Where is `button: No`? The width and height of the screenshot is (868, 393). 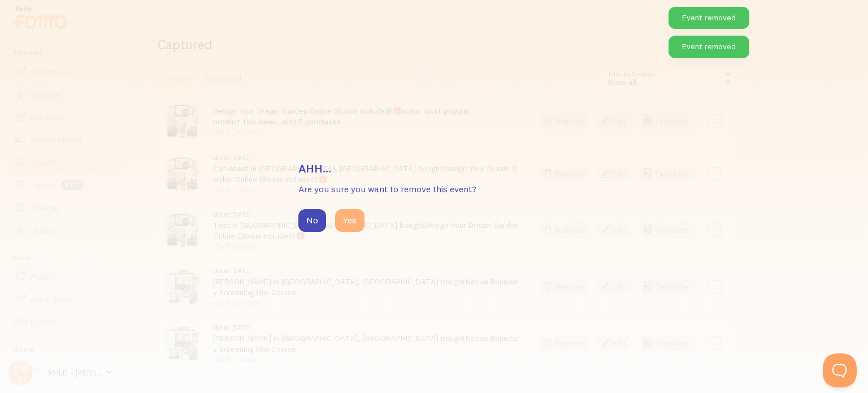 button: No is located at coordinates (312, 221).